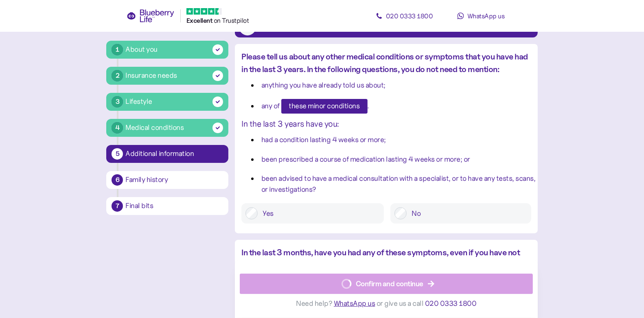  I want to click on span: on Trustpilot, so click(232, 21).